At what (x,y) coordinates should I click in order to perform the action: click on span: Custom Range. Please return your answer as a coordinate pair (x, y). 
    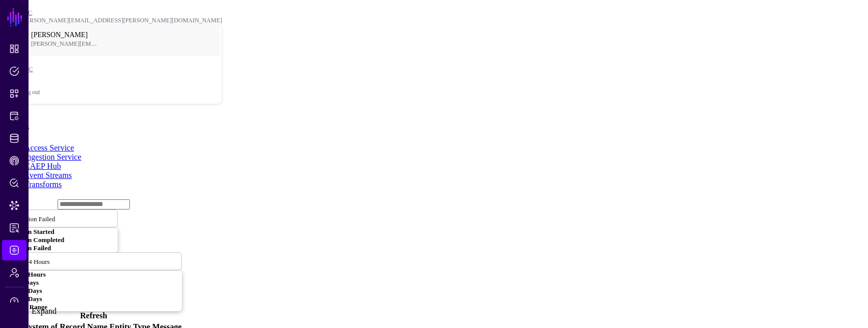
    Looking at the image, I should click on (26, 307).